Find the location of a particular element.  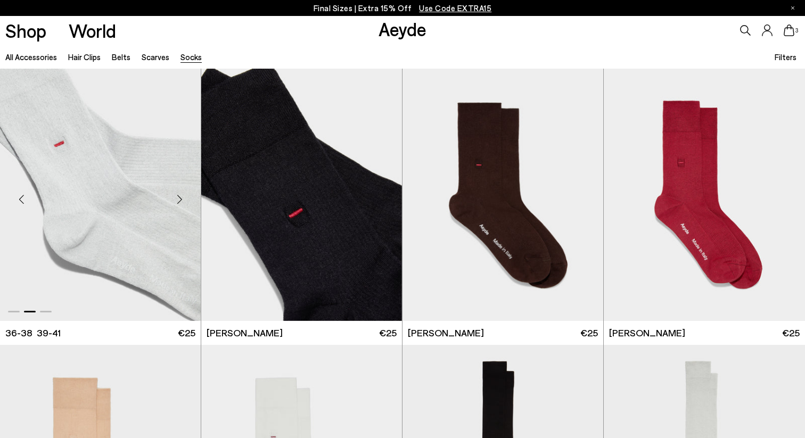

a: Belts is located at coordinates (121, 57).